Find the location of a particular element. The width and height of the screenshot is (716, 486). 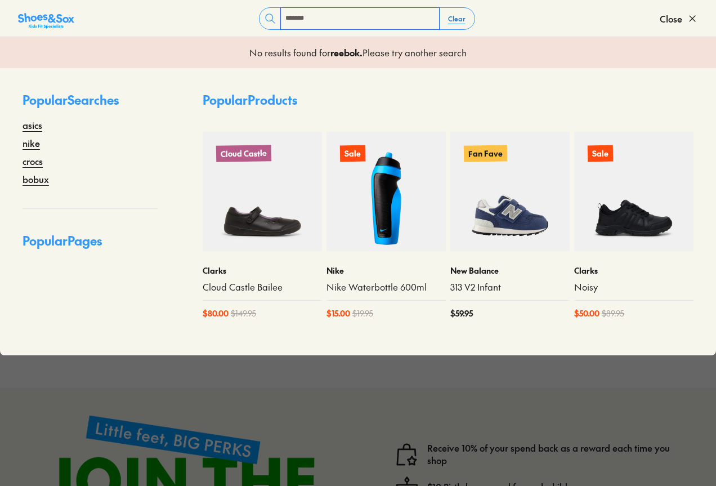

p: Fan Fave is located at coordinates (485, 153).